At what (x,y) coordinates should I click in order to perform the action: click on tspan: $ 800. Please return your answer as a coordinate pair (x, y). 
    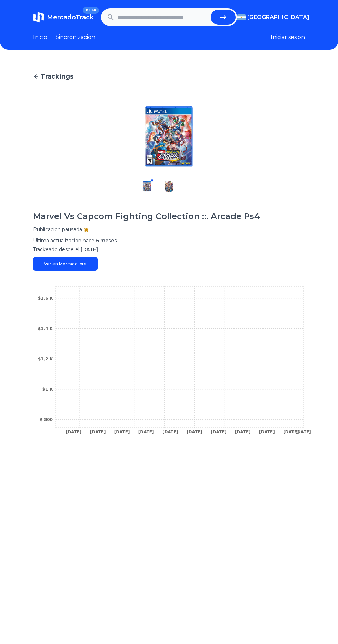
    Looking at the image, I should click on (46, 420).